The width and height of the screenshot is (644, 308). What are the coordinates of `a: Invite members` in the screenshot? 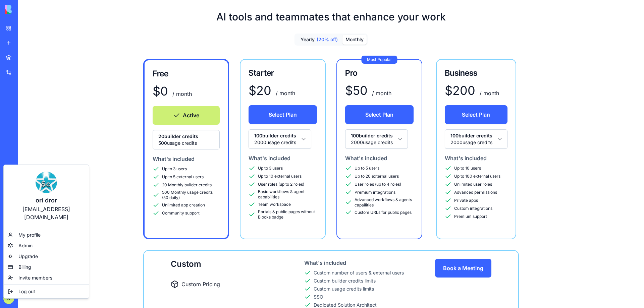 It's located at (46, 278).